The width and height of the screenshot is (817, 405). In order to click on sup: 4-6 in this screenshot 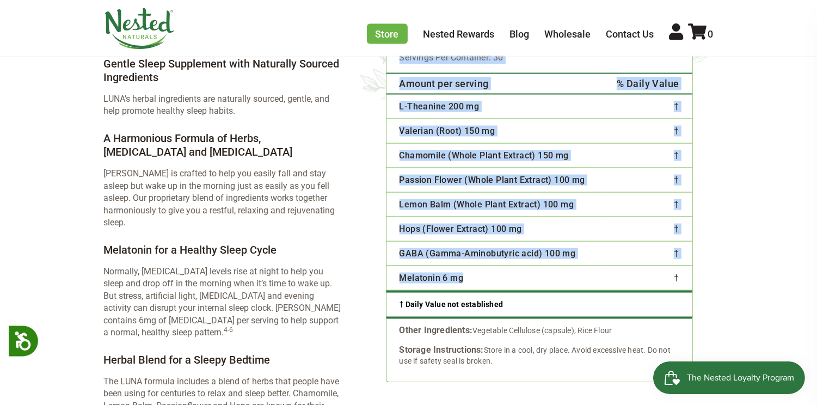, I will do `click(229, 330)`.